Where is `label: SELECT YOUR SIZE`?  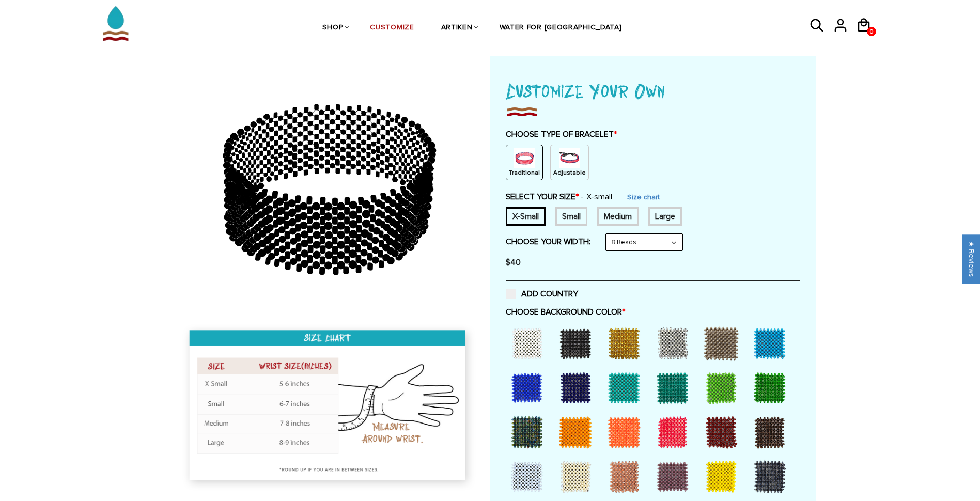 label: SELECT YOUR SIZE is located at coordinates (559, 197).